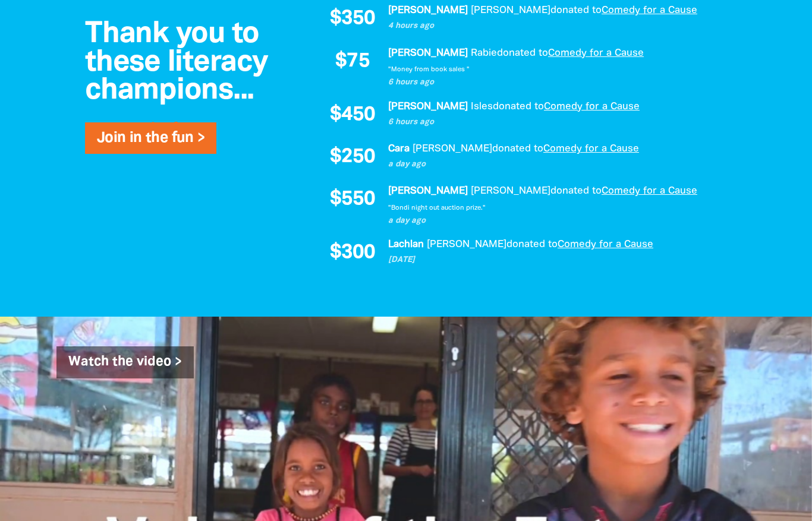 Image resolution: width=812 pixels, height=521 pixels. Describe the element at coordinates (353, 19) in the screenshot. I see `span: $350` at that location.